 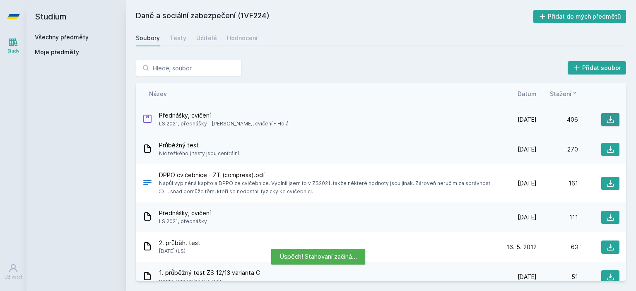 What do you see at coordinates (560, 94) in the screenshot?
I see `span: Stažení` at bounding box center [560, 94].